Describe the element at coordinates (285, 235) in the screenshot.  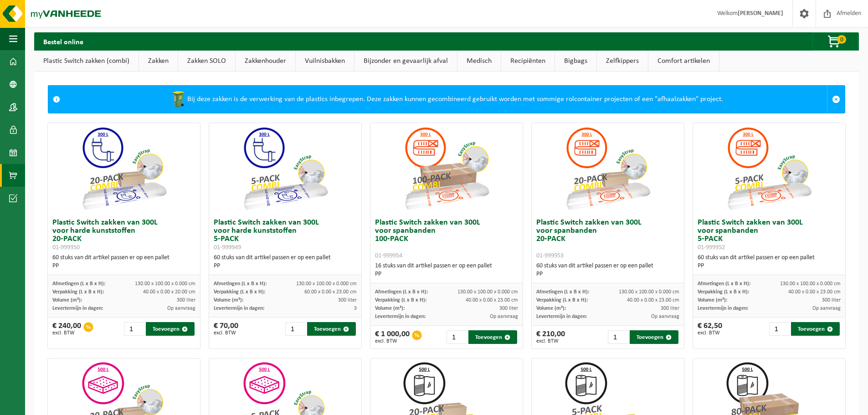
I see `h3: Plastic Switch zakken van 300L voor harde kunststoffen 5-PACK` at that location.